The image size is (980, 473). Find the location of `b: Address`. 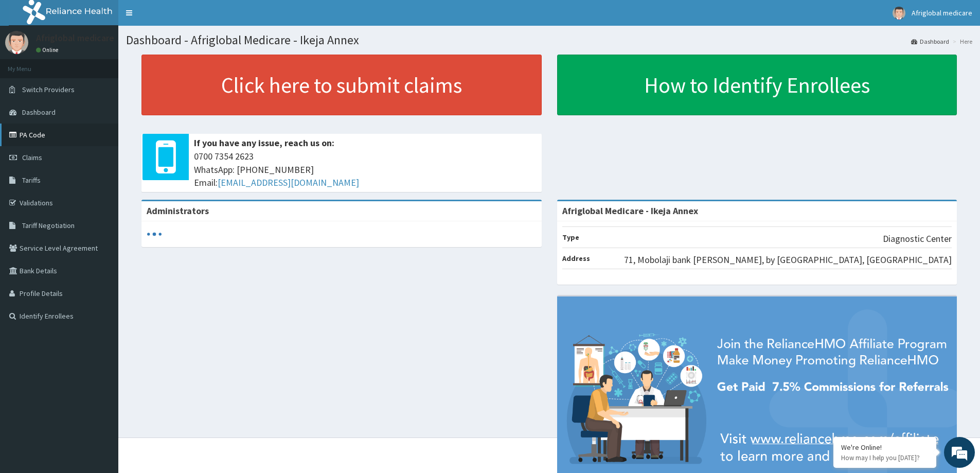

b: Address is located at coordinates (576, 258).